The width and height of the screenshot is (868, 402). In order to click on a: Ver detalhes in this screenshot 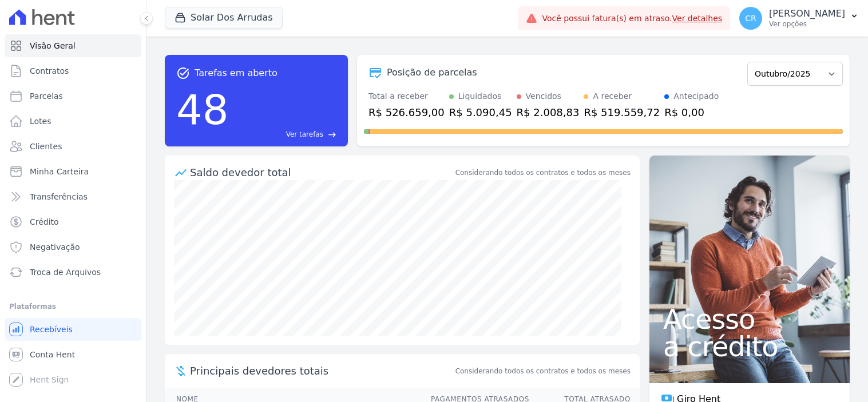, I will do `click(698, 19)`.